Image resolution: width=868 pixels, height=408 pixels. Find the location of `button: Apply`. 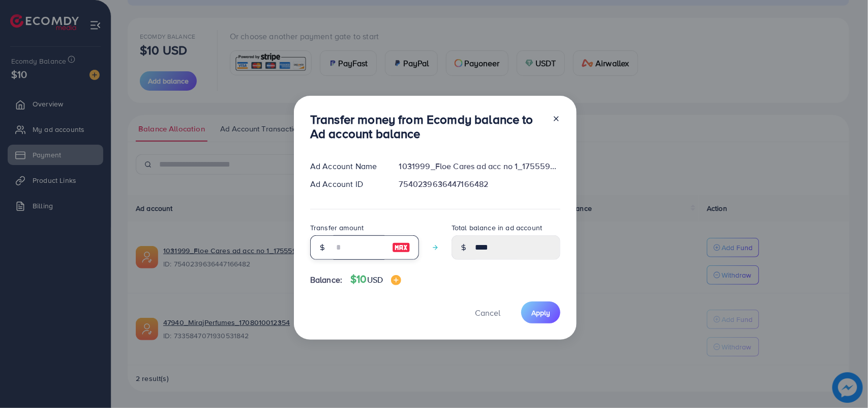

button: Apply is located at coordinates (541, 312).